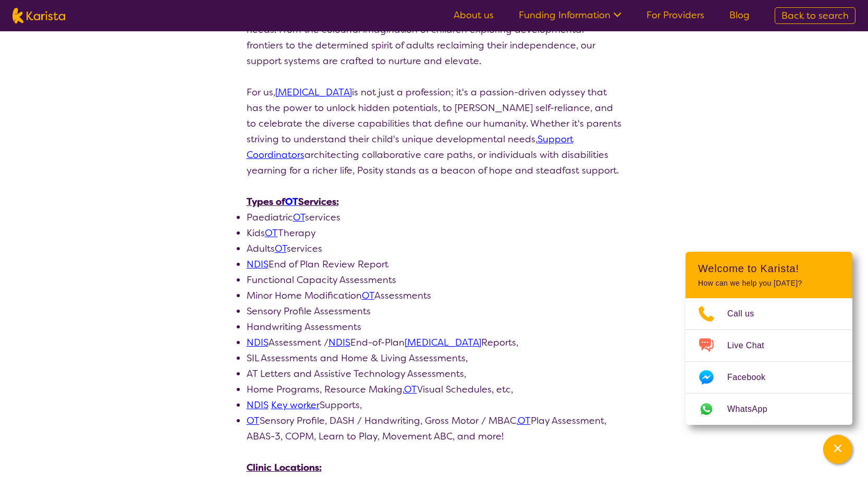 This screenshot has width=868, height=477. I want to click on span: Call us, so click(747, 314).